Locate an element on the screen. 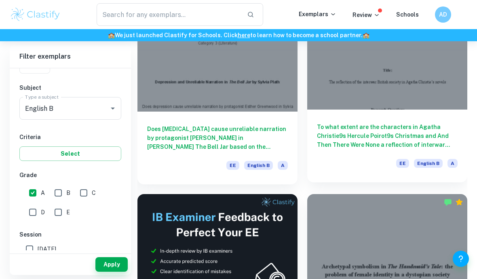  div: Premium is located at coordinates (459, 202).